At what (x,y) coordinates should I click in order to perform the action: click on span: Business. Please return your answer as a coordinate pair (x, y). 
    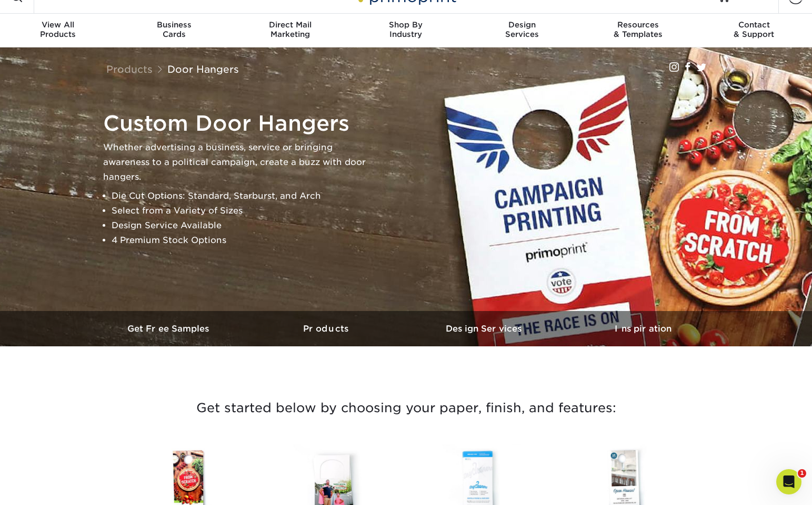
    Looking at the image, I should click on (174, 25).